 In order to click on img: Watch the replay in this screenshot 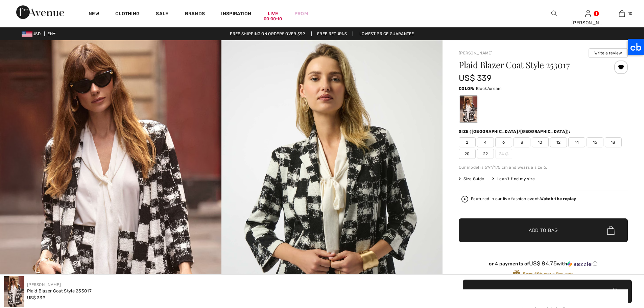, I will do `click(465, 199)`.